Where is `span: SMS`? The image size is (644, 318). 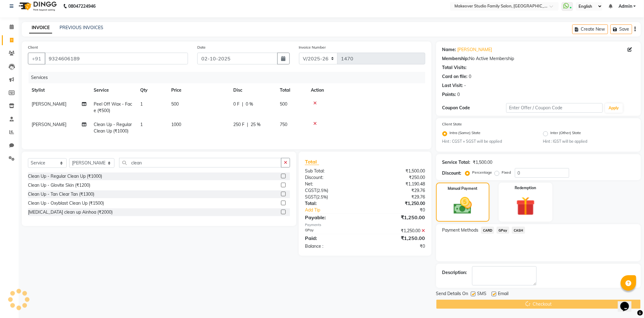 span: SMS is located at coordinates (482, 295).